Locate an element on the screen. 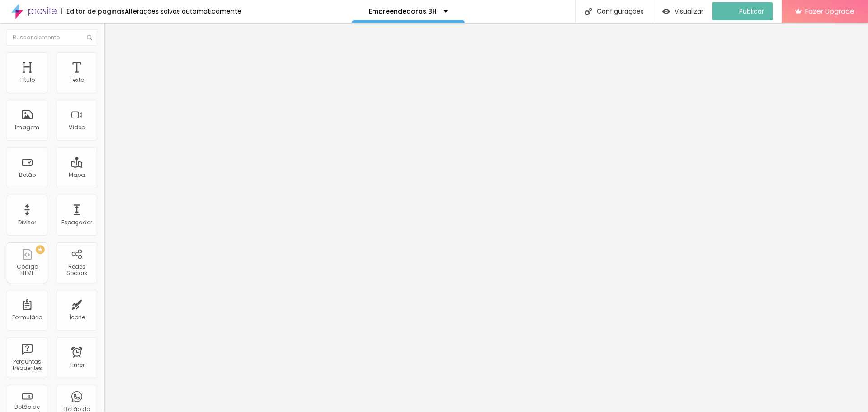 This screenshot has width=868, height=412. div: Redes Sociais is located at coordinates (76, 270).